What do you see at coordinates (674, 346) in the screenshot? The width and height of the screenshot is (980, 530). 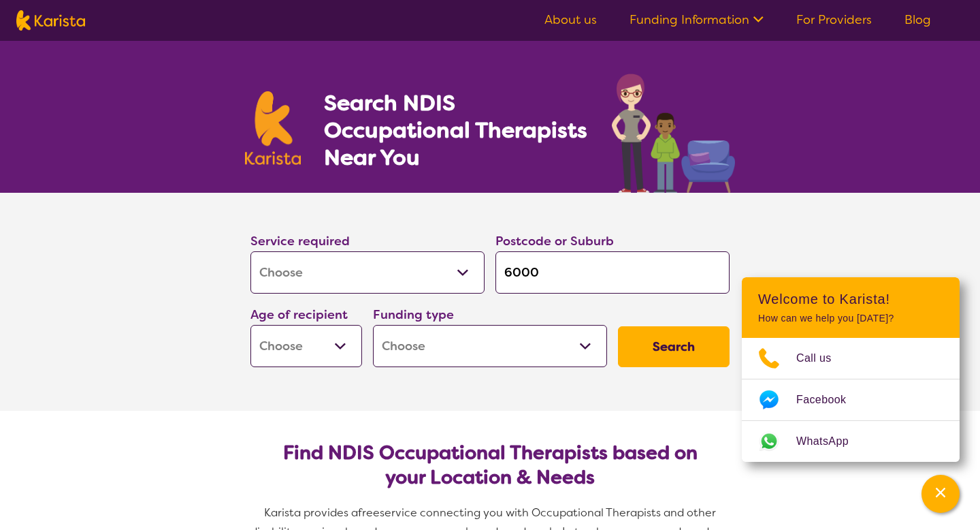 I see `button: Search` at bounding box center [674, 346].